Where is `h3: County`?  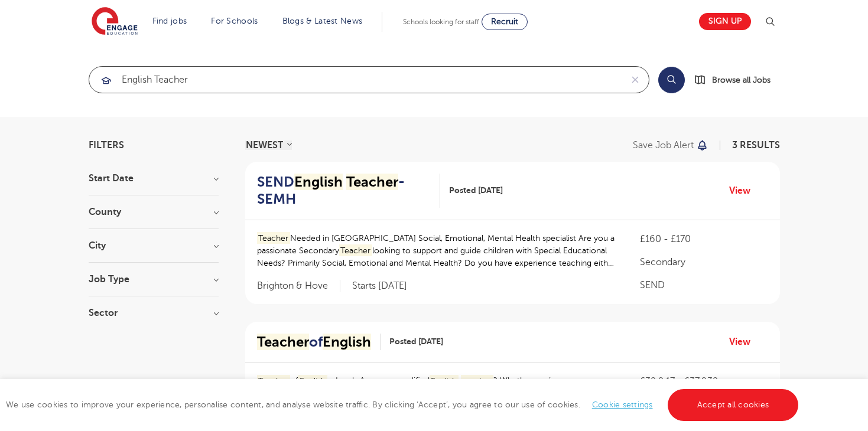
h3: County is located at coordinates (154, 212).